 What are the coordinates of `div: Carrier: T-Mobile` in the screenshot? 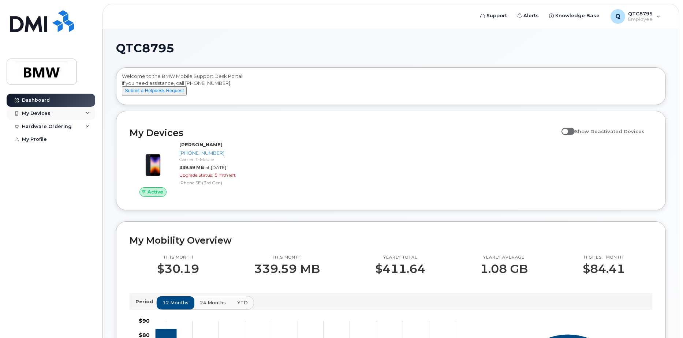 It's located at (215, 159).